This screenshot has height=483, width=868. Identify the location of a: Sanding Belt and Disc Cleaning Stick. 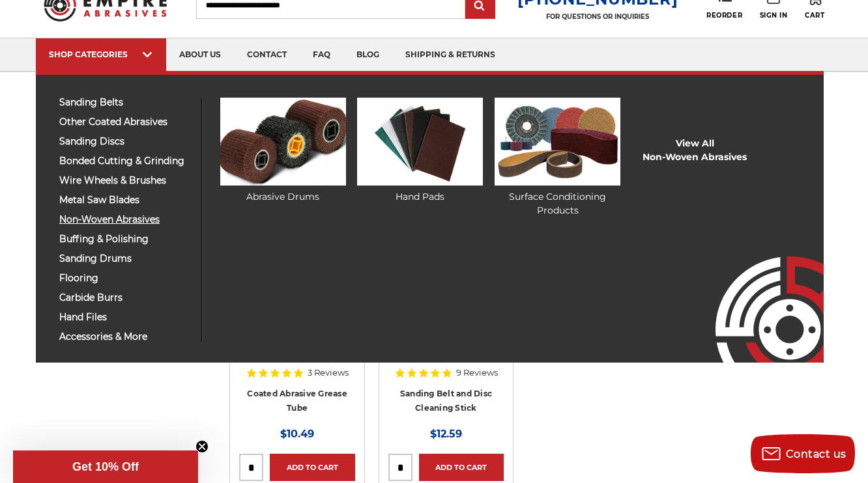
(446, 401).